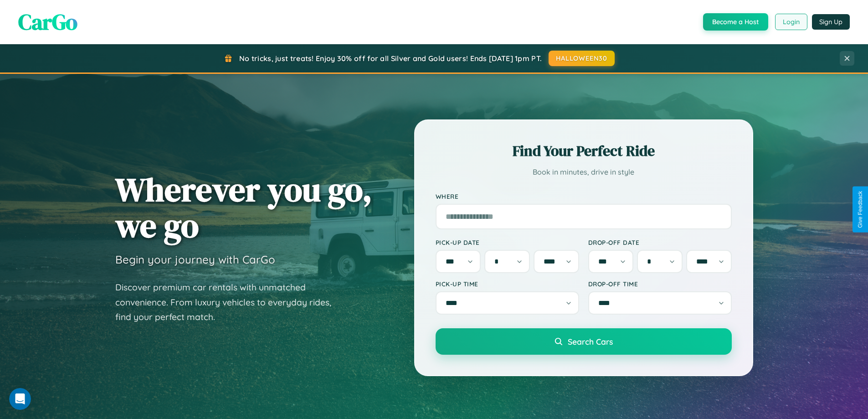 Image resolution: width=868 pixels, height=419 pixels. Describe the element at coordinates (48, 22) in the screenshot. I see `span: CarGo` at that location.